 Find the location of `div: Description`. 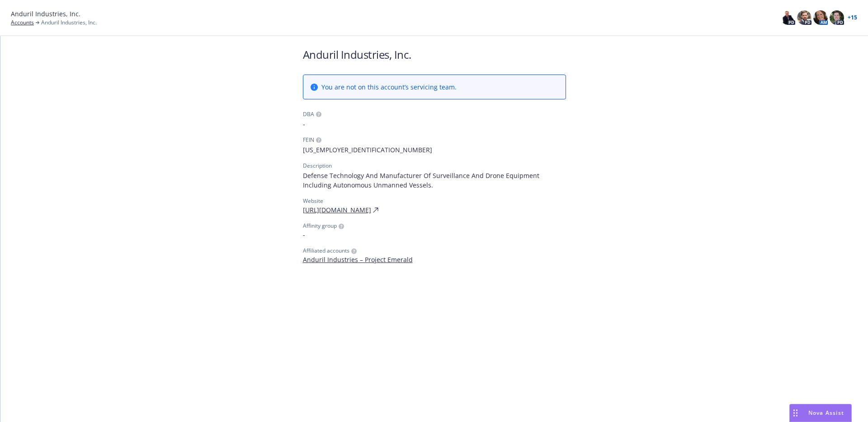

div: Description is located at coordinates (317, 166).